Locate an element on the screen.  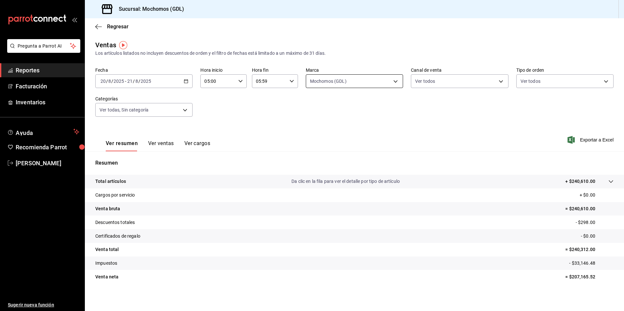
img: Tooltip marker is located at coordinates (123, 45).